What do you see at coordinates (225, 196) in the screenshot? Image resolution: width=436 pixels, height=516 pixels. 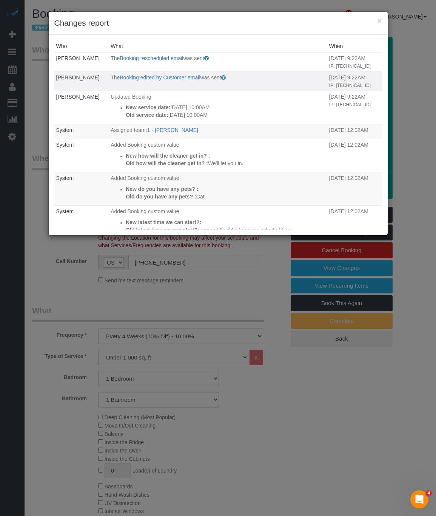 I see `p: Cat` at bounding box center [225, 196].